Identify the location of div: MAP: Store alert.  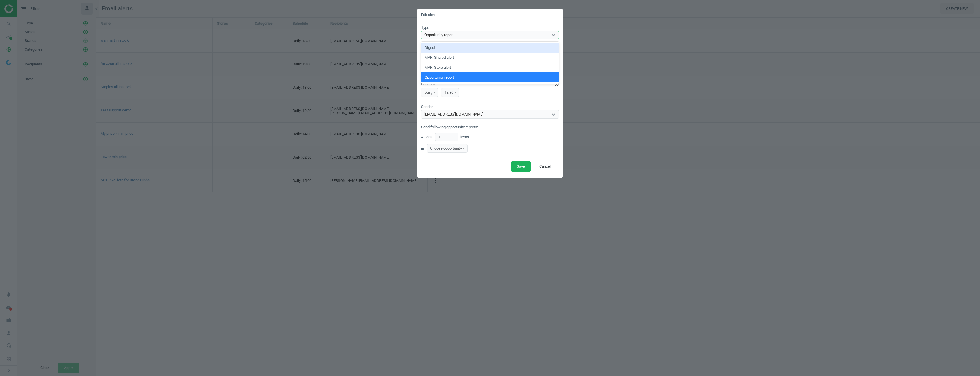
(490, 67).